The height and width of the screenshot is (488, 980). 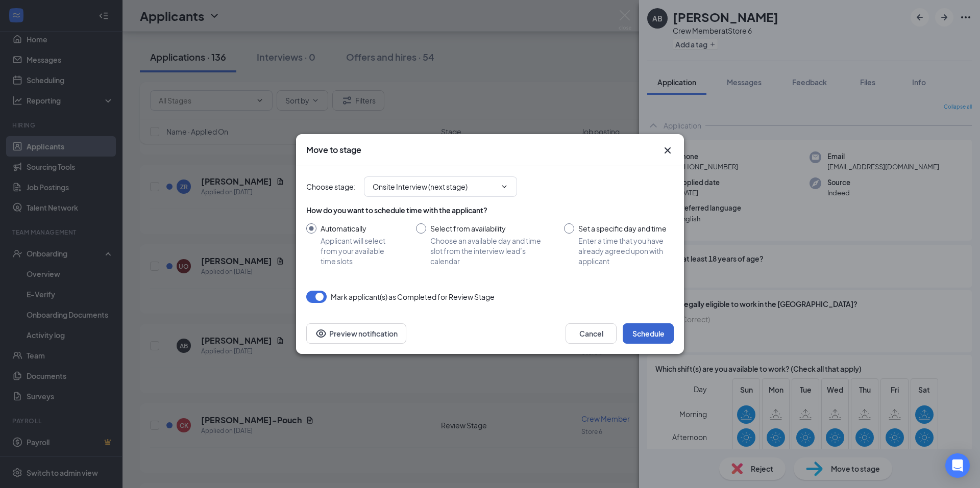 What do you see at coordinates (321, 333) in the screenshot?
I see `svg: Eye` at bounding box center [321, 333].